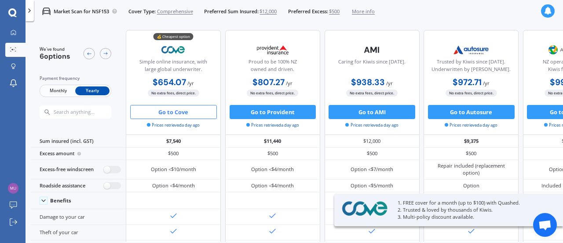  I want to click on div: Payment frequency, so click(75, 78).